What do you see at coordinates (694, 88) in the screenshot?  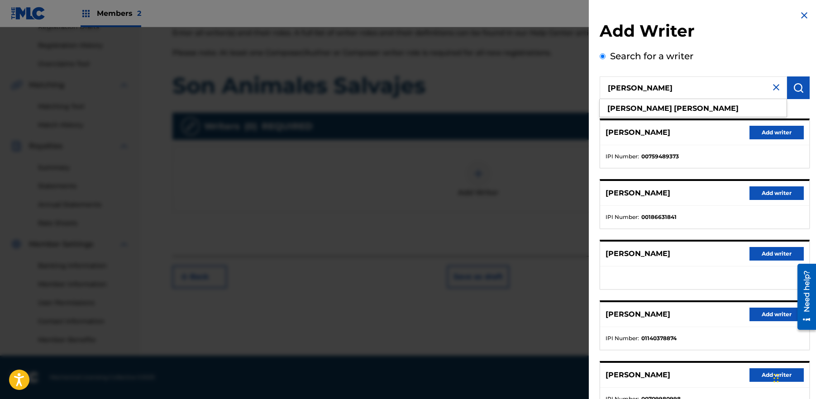 I see `input: Search writer's name or IPI Number` at bounding box center [694, 88].